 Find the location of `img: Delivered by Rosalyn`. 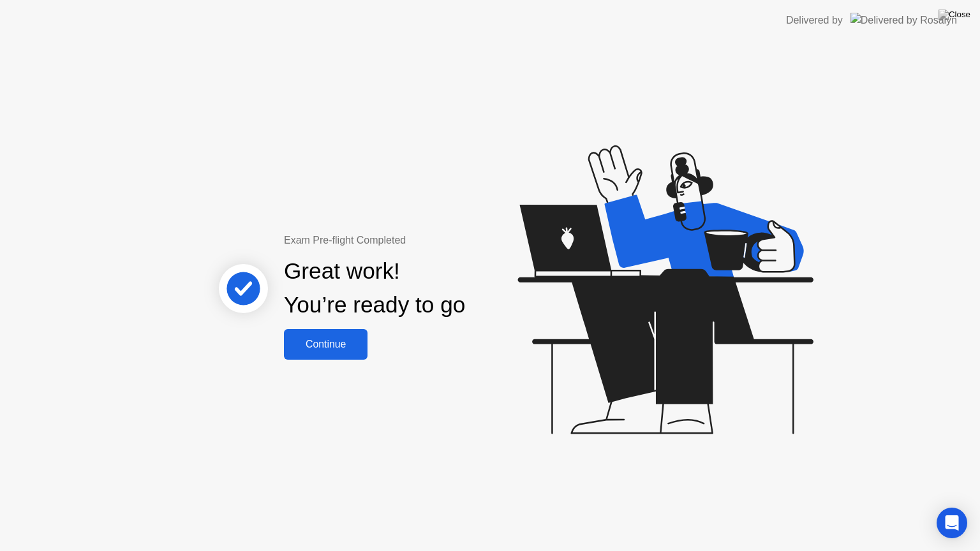

img: Delivered by Rosalyn is located at coordinates (903, 20).